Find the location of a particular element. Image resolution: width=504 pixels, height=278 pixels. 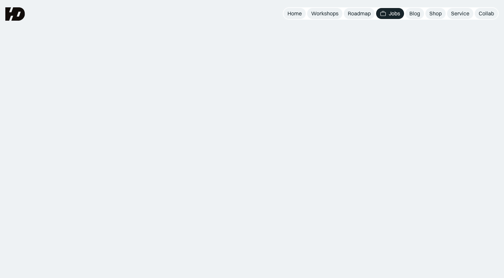

div: Collab is located at coordinates (486, 13).